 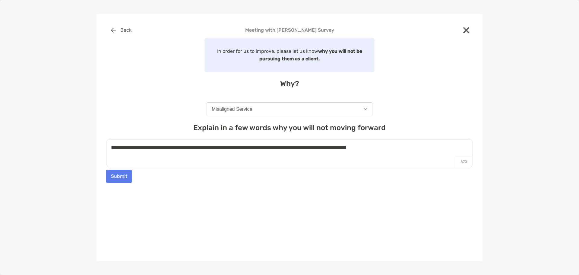 I want to click on strong: why you will not be pursuing them as a client., so click(x=310, y=55).